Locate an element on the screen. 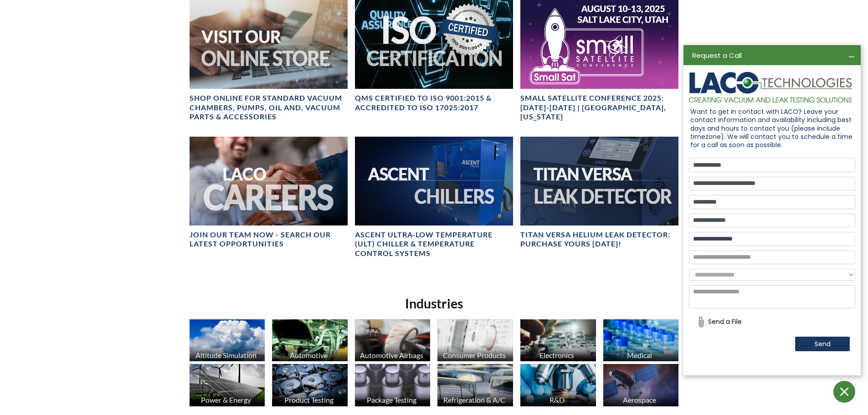  img: industry_ProductTesting_670x376.jpg is located at coordinates (310, 385).